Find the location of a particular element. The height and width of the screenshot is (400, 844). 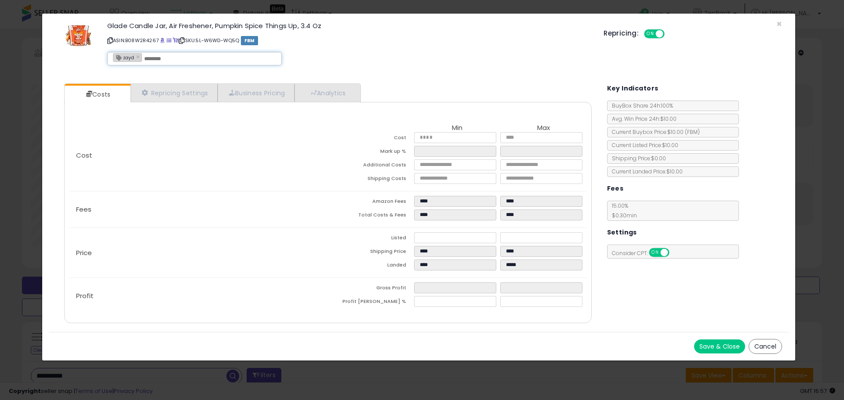

button: Cancel is located at coordinates (765, 347).